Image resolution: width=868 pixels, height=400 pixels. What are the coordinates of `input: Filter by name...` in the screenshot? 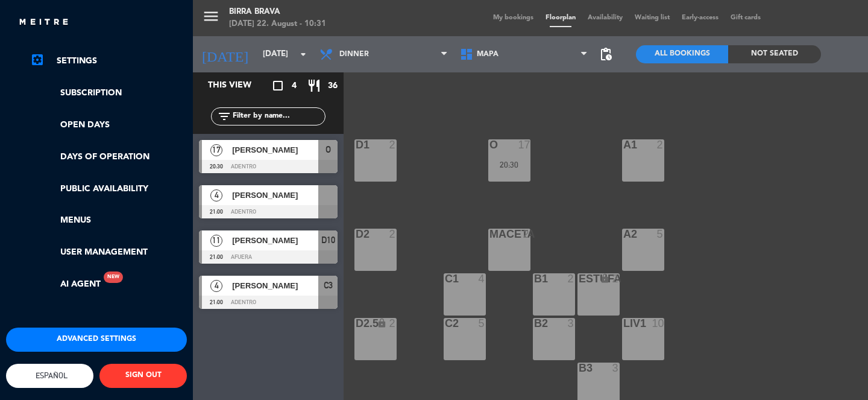 It's located at (278, 116).